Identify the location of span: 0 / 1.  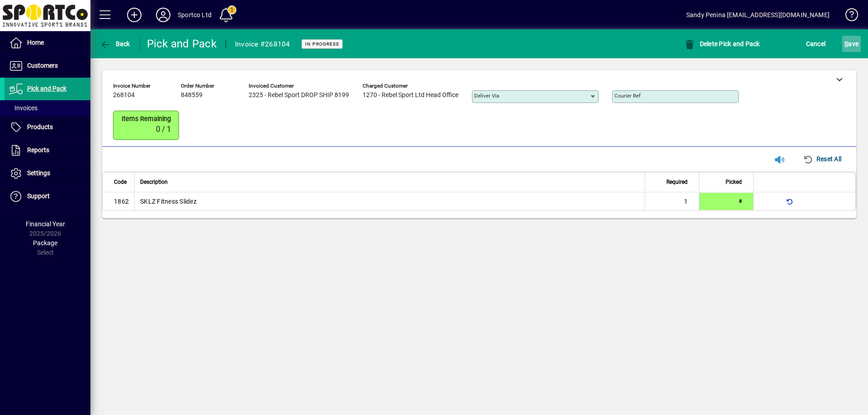
(163, 129).